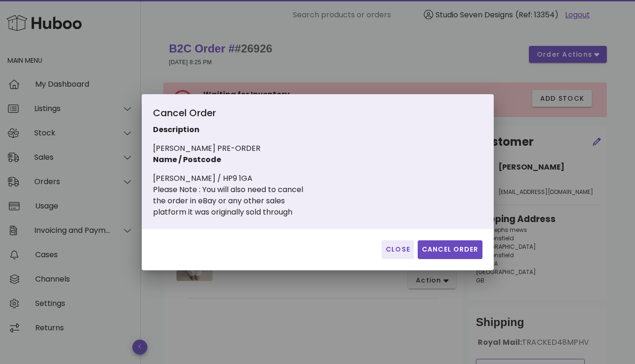  I want to click on span: Close, so click(397, 249).